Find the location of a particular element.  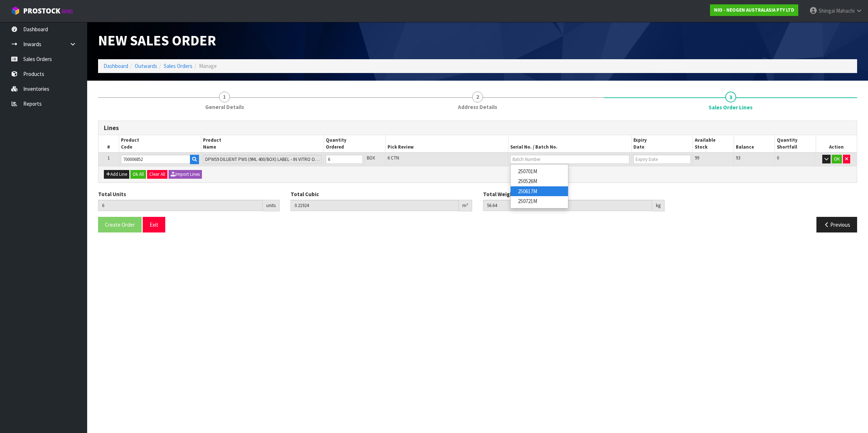

th: Balance is located at coordinates (754, 144).